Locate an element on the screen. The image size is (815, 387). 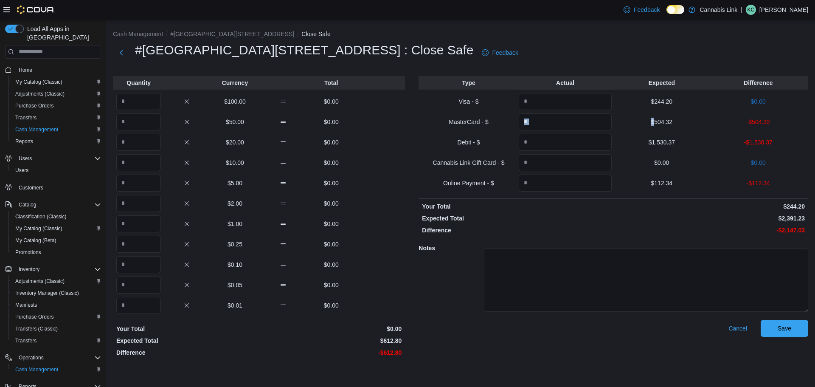
p: $50.00 is located at coordinates (235, 122).